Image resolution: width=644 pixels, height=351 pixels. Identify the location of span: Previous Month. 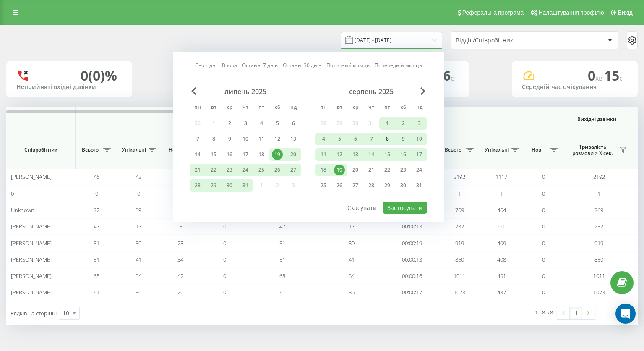
(194, 91).